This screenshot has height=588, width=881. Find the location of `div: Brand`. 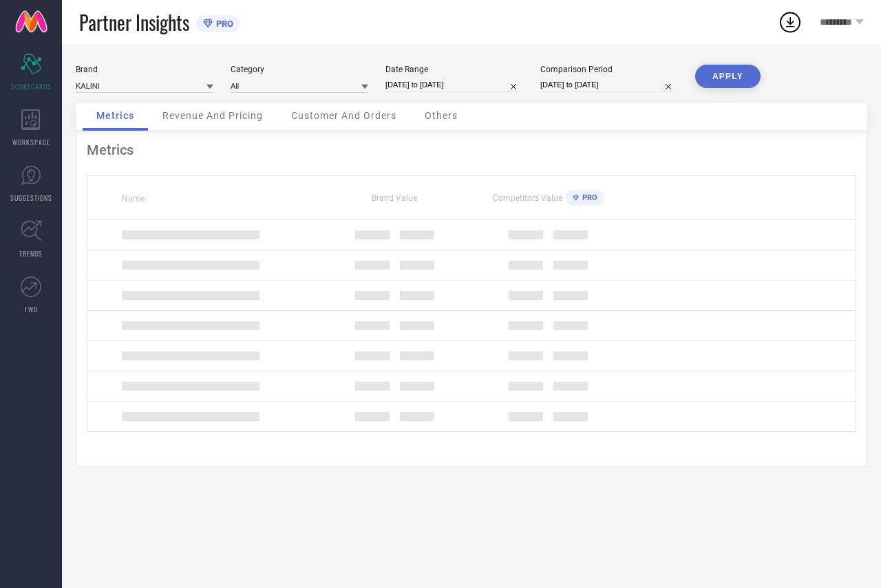

div: Brand is located at coordinates (145, 69).